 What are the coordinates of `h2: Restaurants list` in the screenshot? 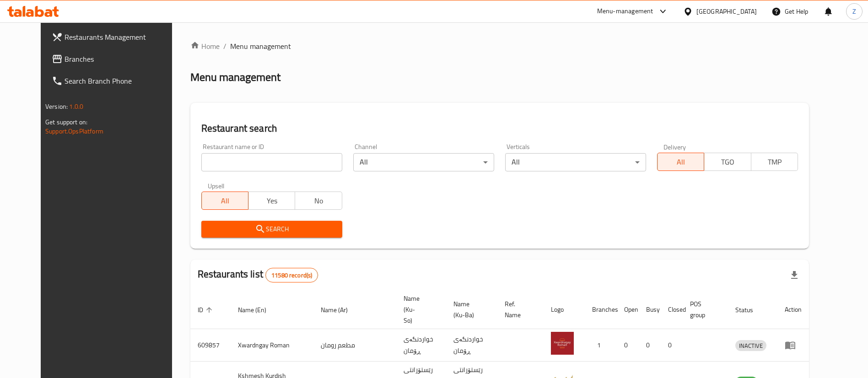 It's located at (258, 275).